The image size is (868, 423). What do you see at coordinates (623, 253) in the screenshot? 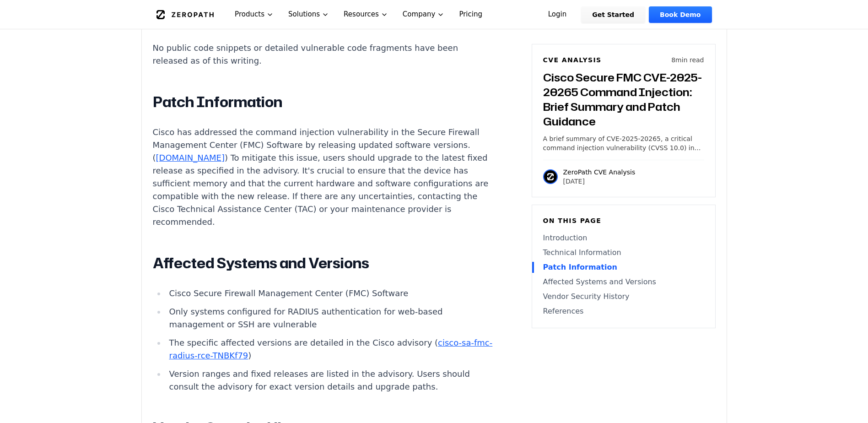
I see `a: Technical Information` at bounding box center [623, 253].